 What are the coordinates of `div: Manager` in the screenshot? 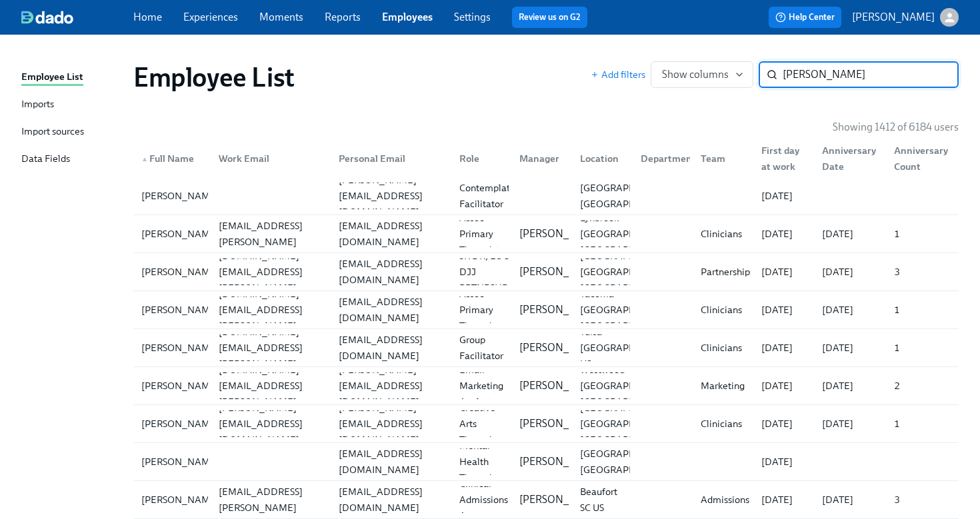 It's located at (541, 158).